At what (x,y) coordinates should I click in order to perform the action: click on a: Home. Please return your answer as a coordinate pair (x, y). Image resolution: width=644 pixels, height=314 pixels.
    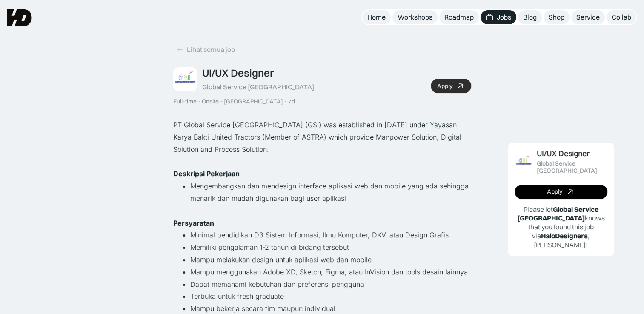
    Looking at the image, I should click on (376, 17).